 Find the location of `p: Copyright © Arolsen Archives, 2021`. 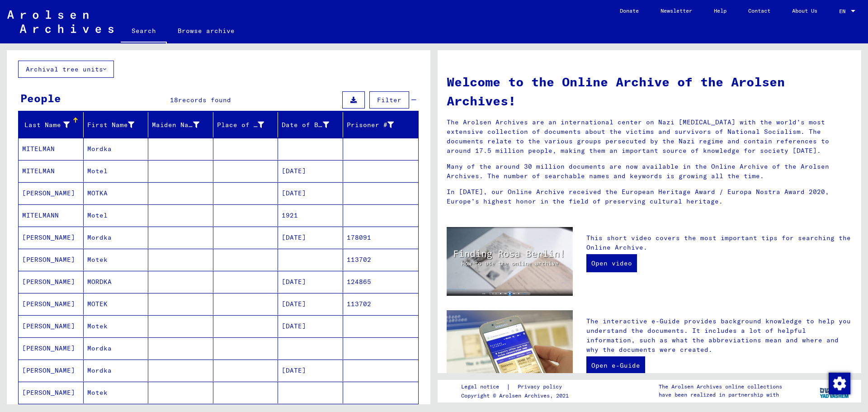

p: Copyright © Arolsen Archives, 2021 is located at coordinates (517, 396).